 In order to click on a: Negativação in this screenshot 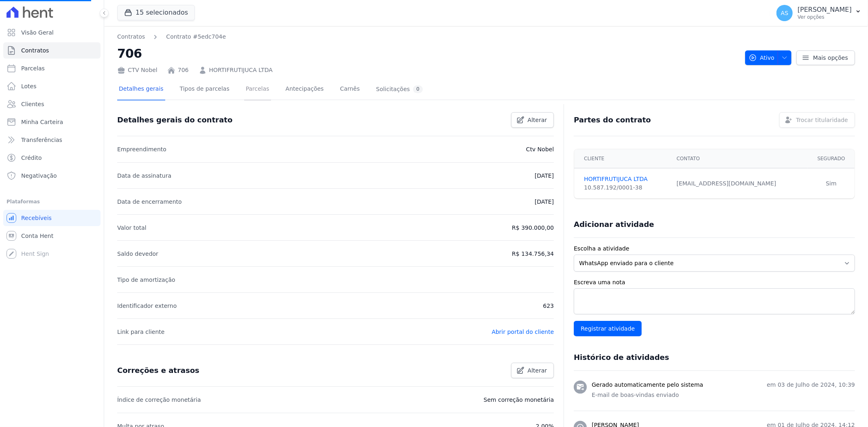, I will do `click(52, 176)`.